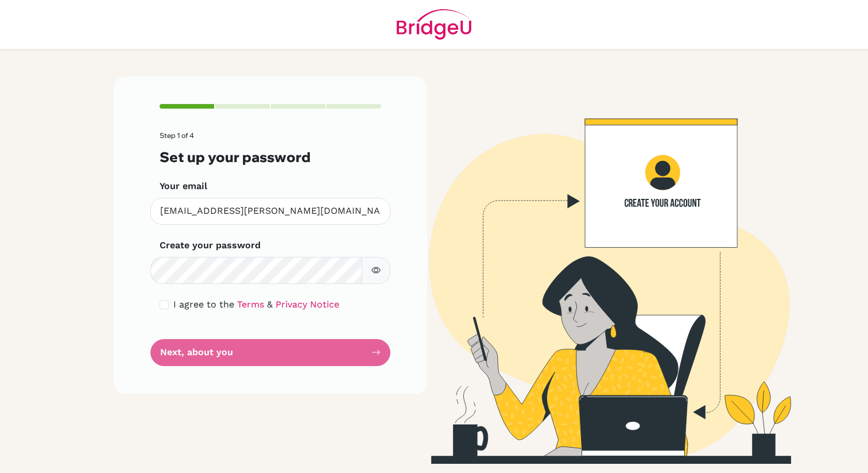 Image resolution: width=868 pixels, height=473 pixels. I want to click on span: Step 1 of 4, so click(177, 135).